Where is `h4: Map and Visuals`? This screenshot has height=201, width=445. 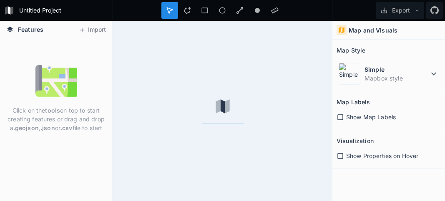
h4: Map and Visuals is located at coordinates (373, 30).